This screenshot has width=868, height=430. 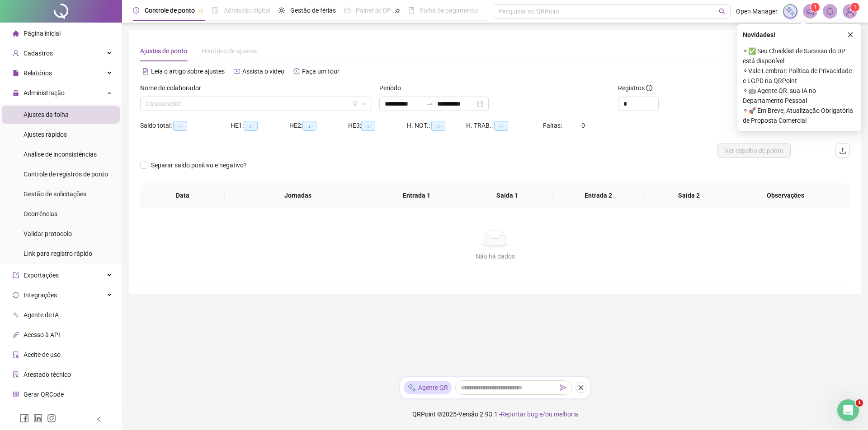 I want to click on span: Link para registro rápido, so click(x=58, y=254).